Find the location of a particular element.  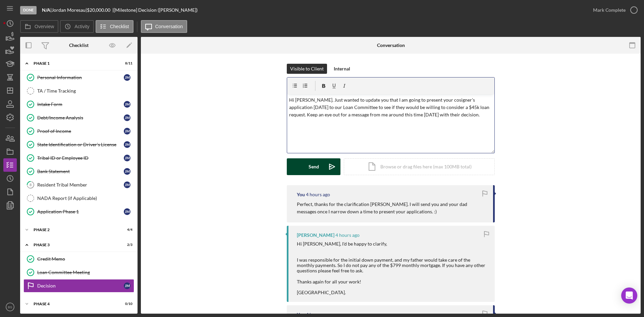

div: Resident Tribal Member is located at coordinates (80, 185).